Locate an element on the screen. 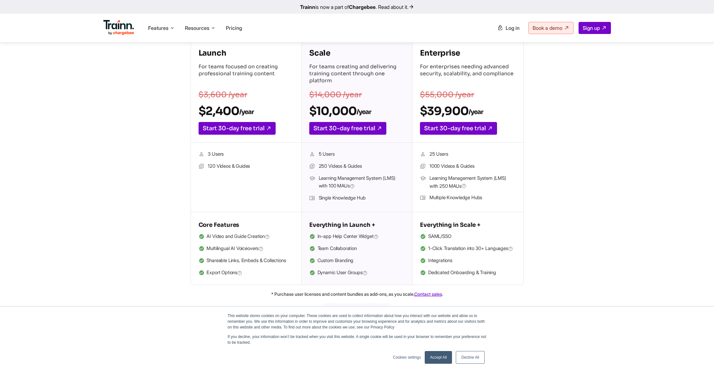  li: 1000 Videos & Guides is located at coordinates (468, 166).